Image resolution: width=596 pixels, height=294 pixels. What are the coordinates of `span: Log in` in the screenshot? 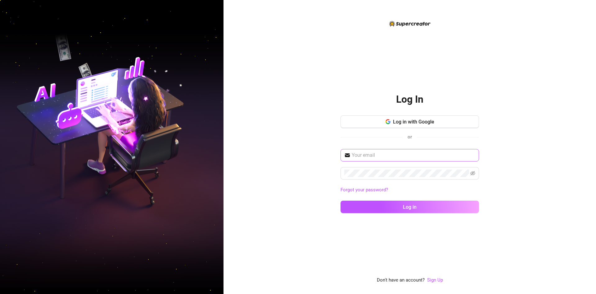 It's located at (410, 207).